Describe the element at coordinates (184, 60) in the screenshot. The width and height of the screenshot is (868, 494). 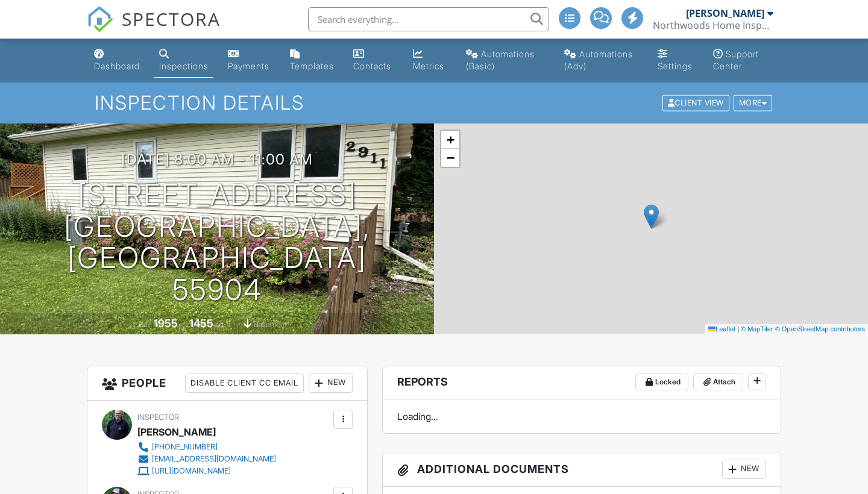
I see `a: Inspections` at that location.